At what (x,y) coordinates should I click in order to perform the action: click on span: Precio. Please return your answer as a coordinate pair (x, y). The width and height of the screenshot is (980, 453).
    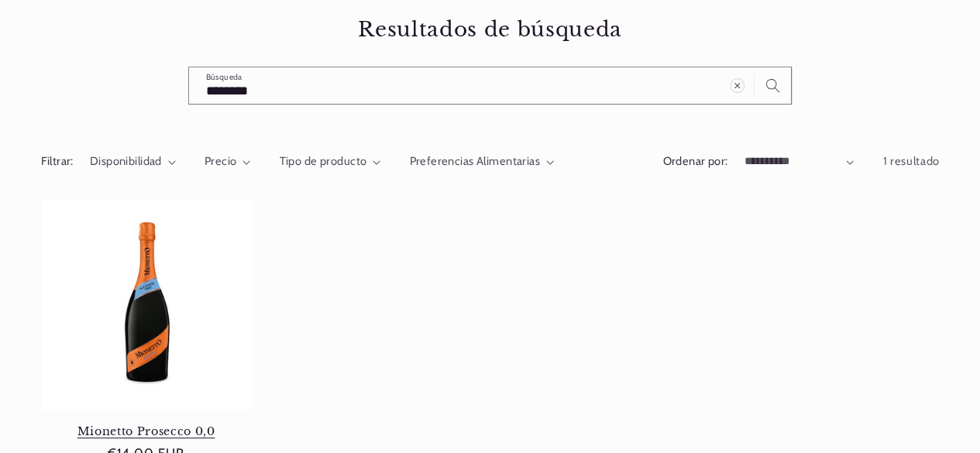
    Looking at the image, I should click on (221, 161).